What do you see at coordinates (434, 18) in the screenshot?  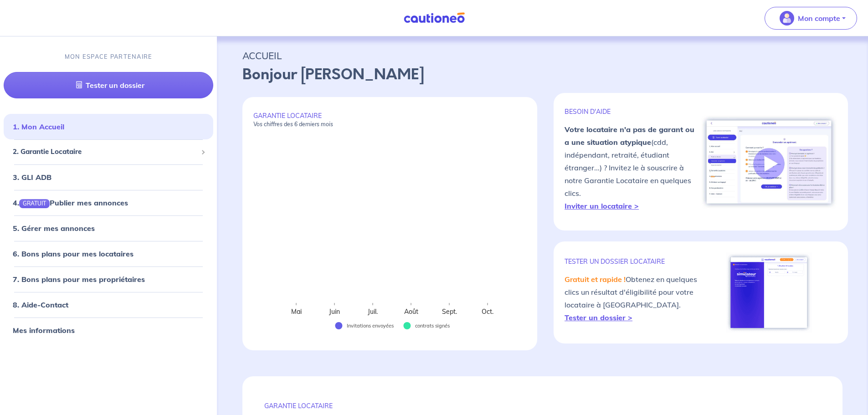 I see `img: Cautioneo` at bounding box center [434, 18].